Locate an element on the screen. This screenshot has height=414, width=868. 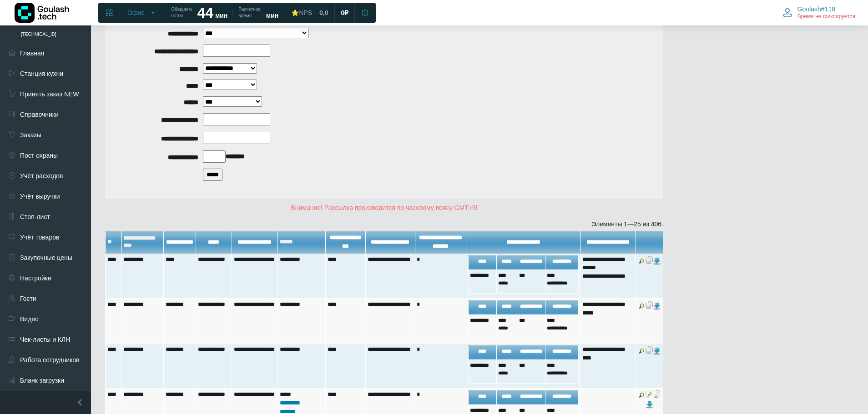
button: Офис is located at coordinates (142, 13).